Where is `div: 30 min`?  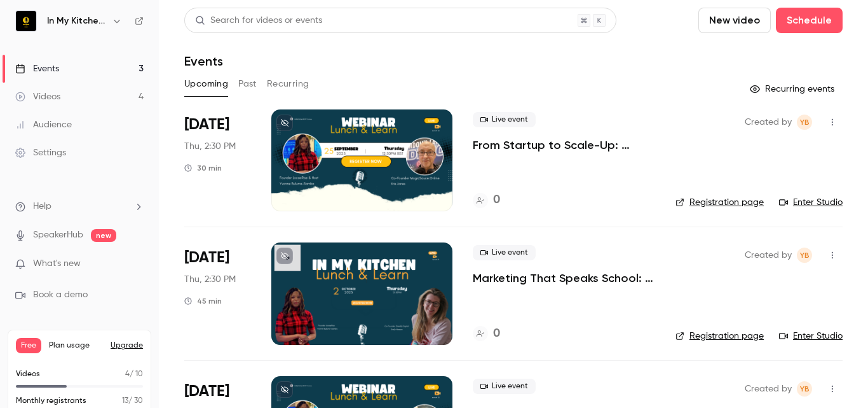 div: 30 min is located at coordinates (203, 168).